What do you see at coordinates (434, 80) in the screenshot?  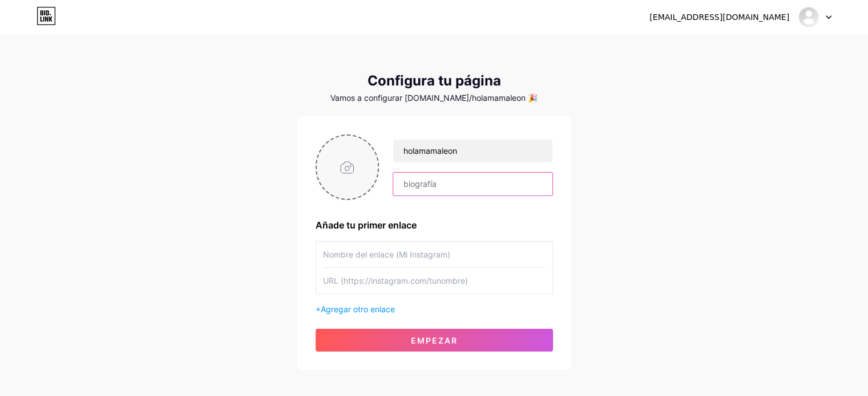 I see `font: Configura tu página` at bounding box center [434, 80].